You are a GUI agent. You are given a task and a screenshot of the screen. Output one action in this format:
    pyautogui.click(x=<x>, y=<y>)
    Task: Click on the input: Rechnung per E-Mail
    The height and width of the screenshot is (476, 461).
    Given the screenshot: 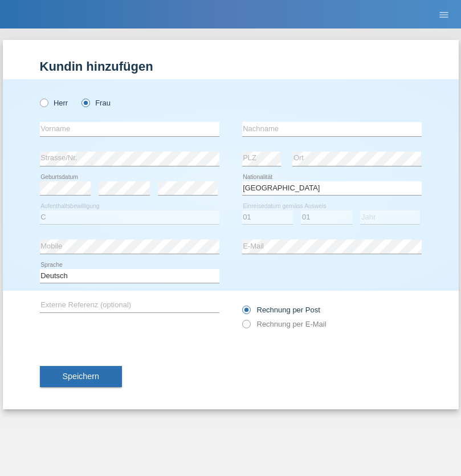 What is the action you would take?
    pyautogui.click(x=246, y=327)
    